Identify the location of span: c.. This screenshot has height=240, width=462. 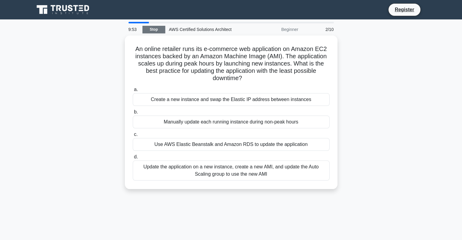
(136, 134).